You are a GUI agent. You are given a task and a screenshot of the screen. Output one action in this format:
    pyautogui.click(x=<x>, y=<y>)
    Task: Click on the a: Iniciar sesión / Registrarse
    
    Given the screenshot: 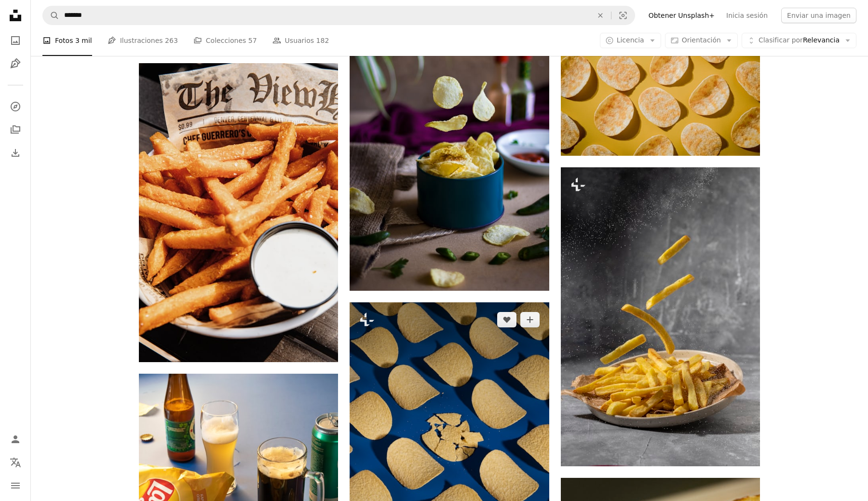 What is the action you would take?
    pyautogui.click(x=16, y=440)
    